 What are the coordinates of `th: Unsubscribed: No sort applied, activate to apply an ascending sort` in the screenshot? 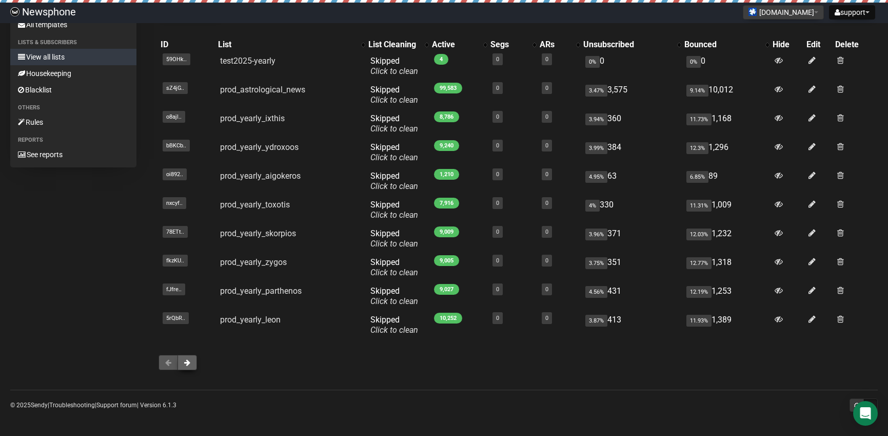 It's located at (632, 45).